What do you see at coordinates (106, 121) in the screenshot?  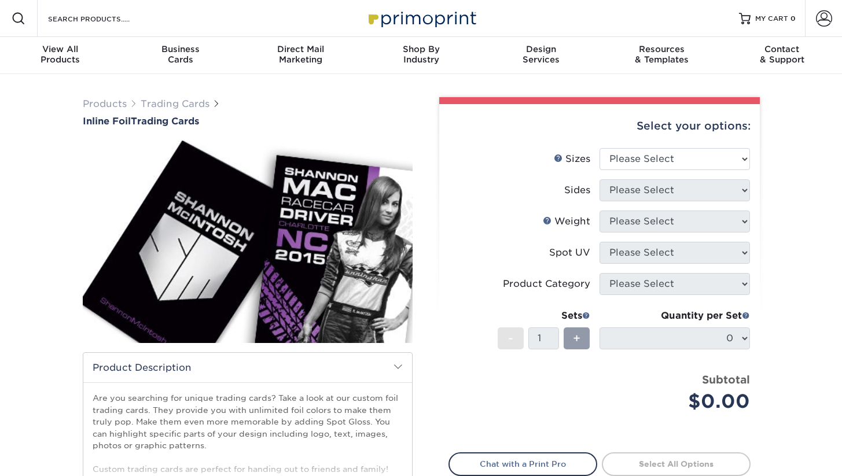 I see `span: Inline Foil` at bounding box center [106, 121].